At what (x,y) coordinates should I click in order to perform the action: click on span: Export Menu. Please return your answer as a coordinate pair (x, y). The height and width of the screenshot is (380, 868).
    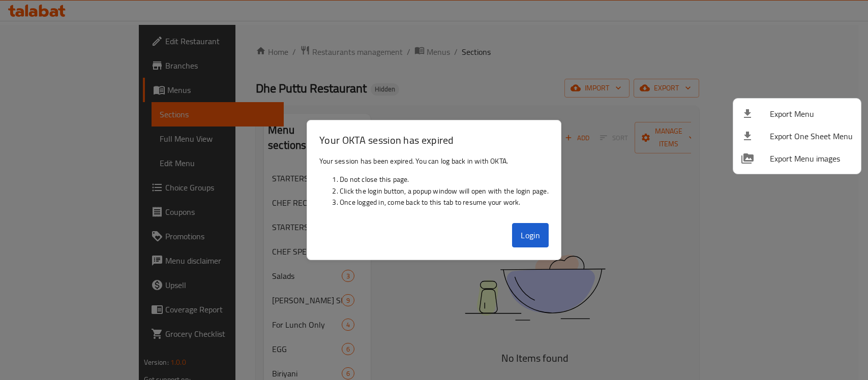
    Looking at the image, I should click on (811, 114).